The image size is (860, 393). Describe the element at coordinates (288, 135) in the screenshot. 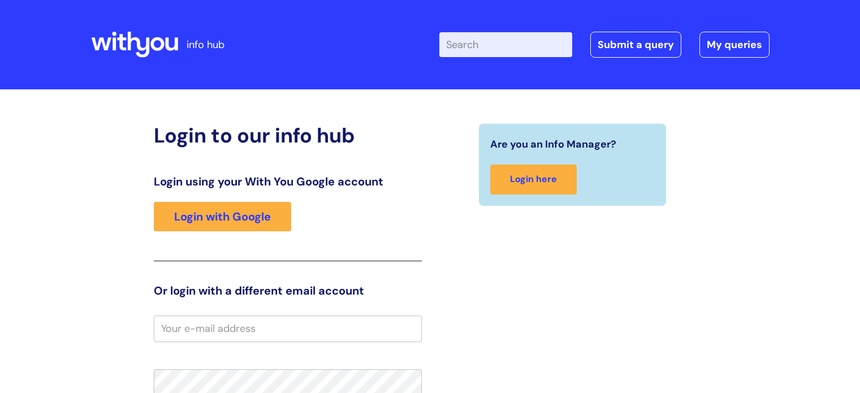

I see `h2: Login to our info hub` at that location.